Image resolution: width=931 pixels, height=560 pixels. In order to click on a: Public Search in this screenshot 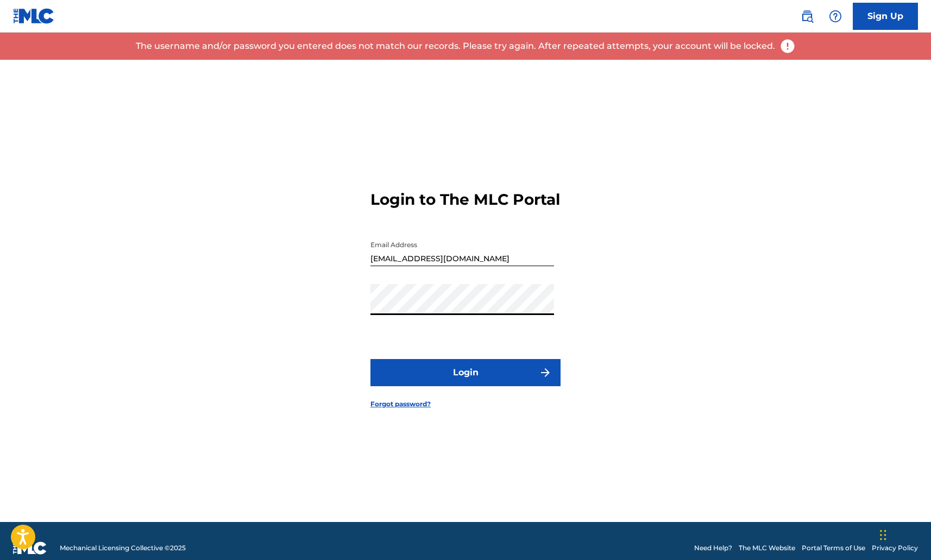, I will do `click(807, 16)`.